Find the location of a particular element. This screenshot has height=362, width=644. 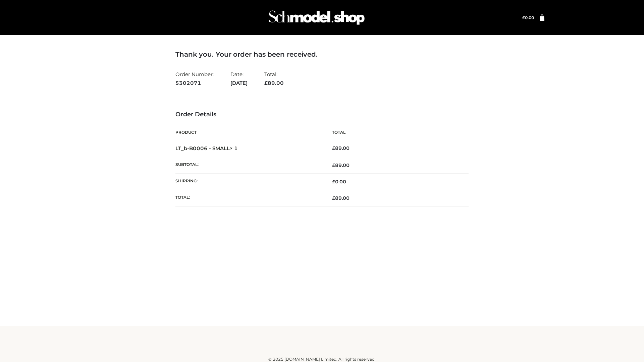

a: £0.00 is located at coordinates (528, 18).